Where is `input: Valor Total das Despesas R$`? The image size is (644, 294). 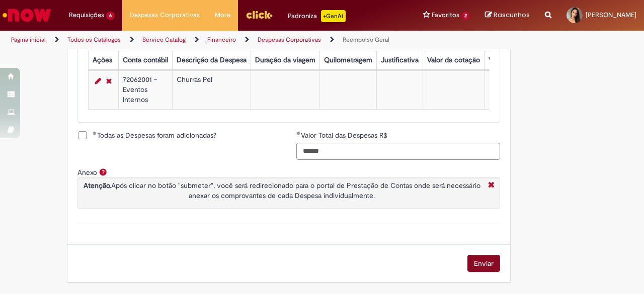
input: Valor Total das Despesas R$ is located at coordinates (398, 151).